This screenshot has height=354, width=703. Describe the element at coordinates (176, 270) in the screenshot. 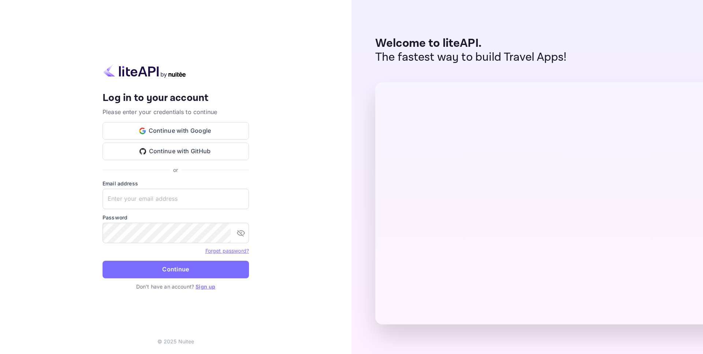

I see `button: Continue` at that location.